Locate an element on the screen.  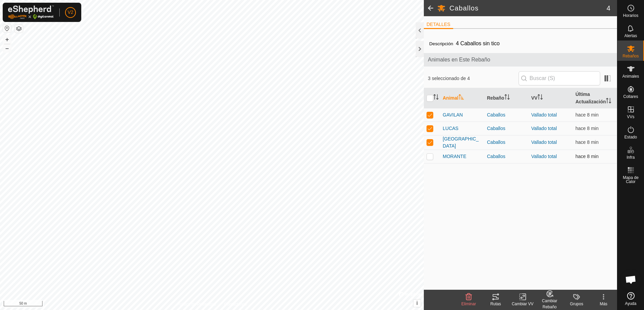
th: Rebaño is located at coordinates (506, 98).